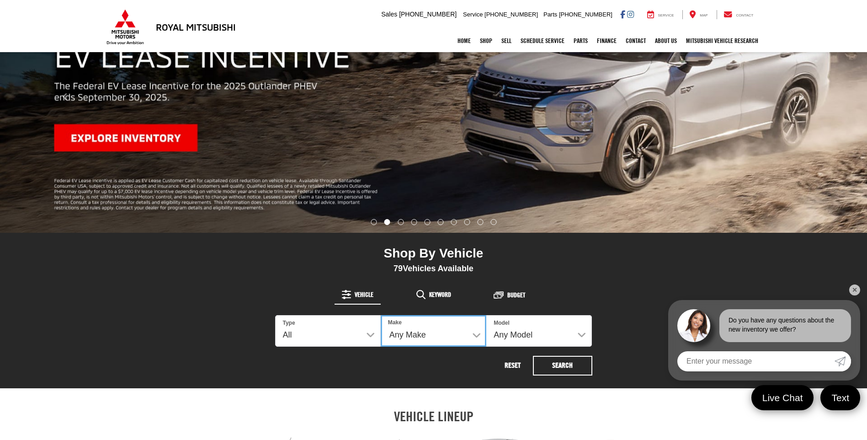 This screenshot has width=867, height=440. Describe the element at coordinates (783, 397) in the screenshot. I see `a: Live Chat` at that location.